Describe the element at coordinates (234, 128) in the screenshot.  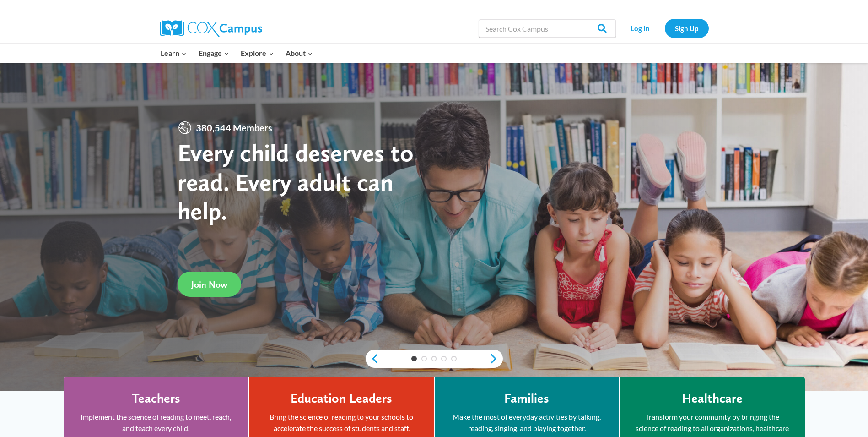
I see `span: 380,544 Members` at that location.